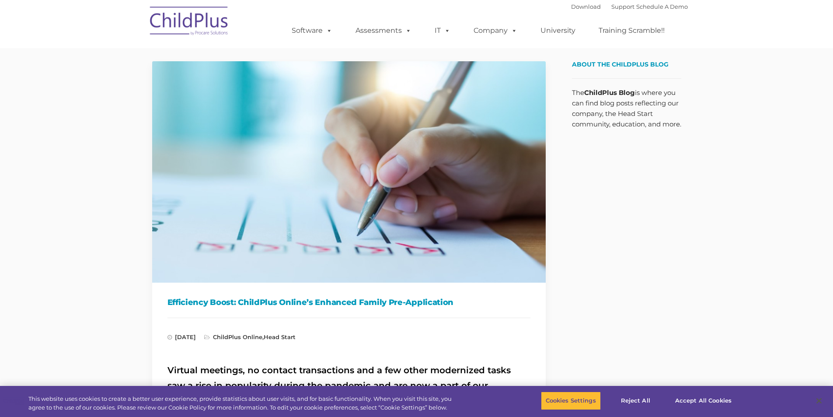 This screenshot has width=833, height=417. I want to click on button: Accept All Cookies, so click(703, 401).